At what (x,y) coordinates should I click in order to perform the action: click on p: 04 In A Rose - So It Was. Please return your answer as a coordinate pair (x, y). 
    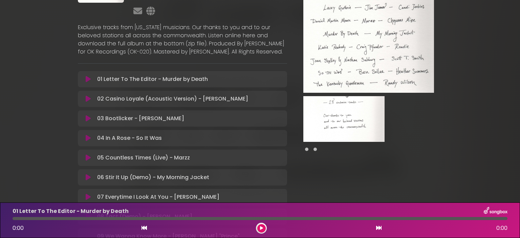
    Looking at the image, I should click on (129, 138).